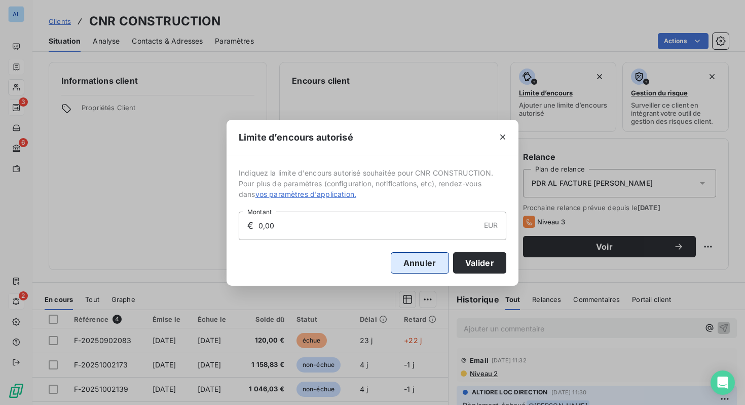  I want to click on button: Annuler, so click(420, 263).